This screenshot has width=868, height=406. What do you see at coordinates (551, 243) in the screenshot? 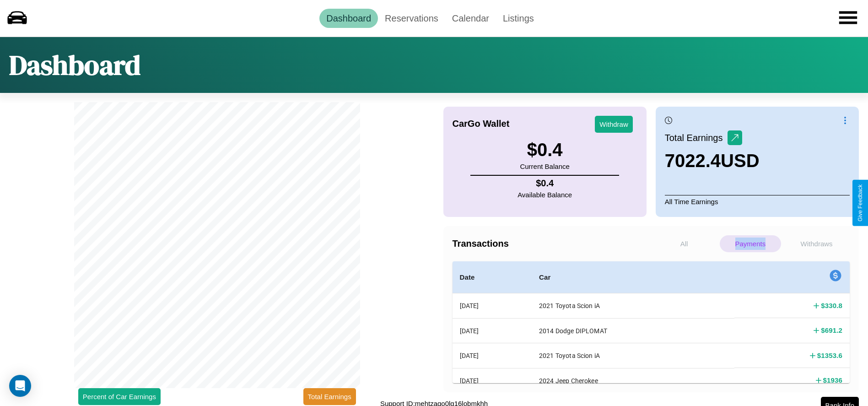
I see `h4: Transactions` at bounding box center [551, 243].